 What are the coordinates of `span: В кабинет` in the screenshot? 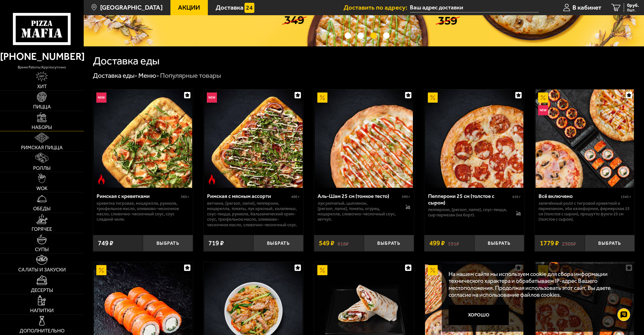 It's located at (587, 8).